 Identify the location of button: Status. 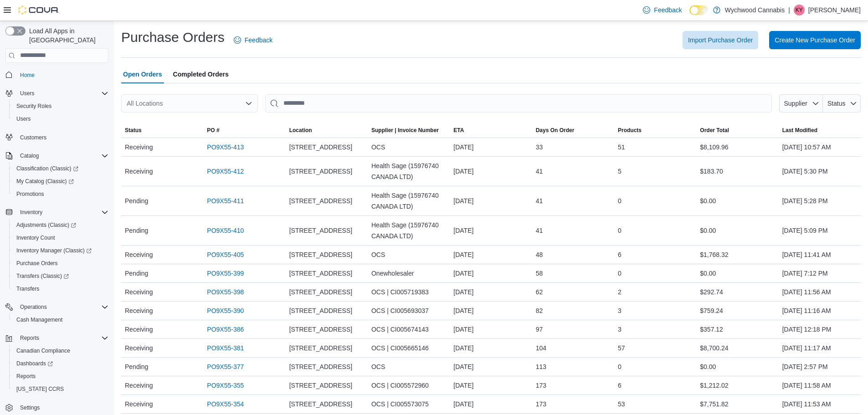
(842, 104).